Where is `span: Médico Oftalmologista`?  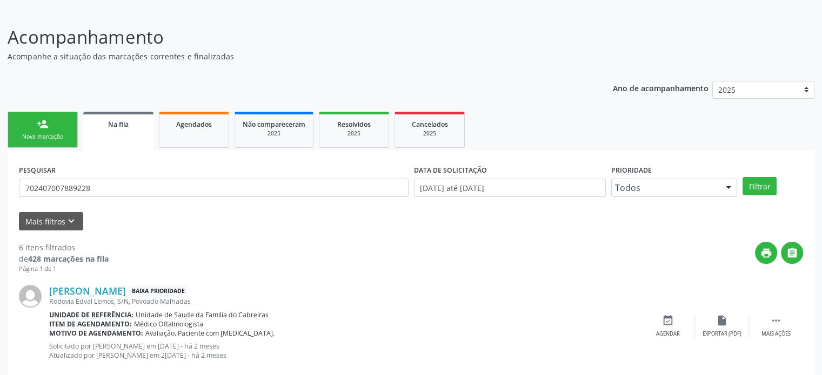
span: Médico Oftalmologista is located at coordinates (169, 324).